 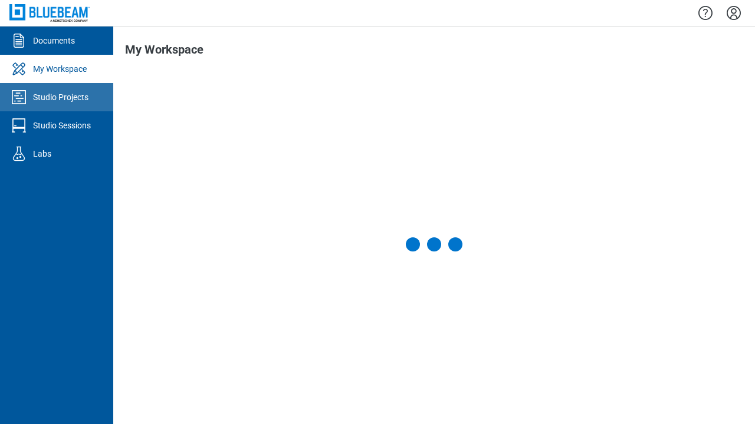 What do you see at coordinates (19, 69) in the screenshot?
I see `svg: My Workspace` at bounding box center [19, 69].